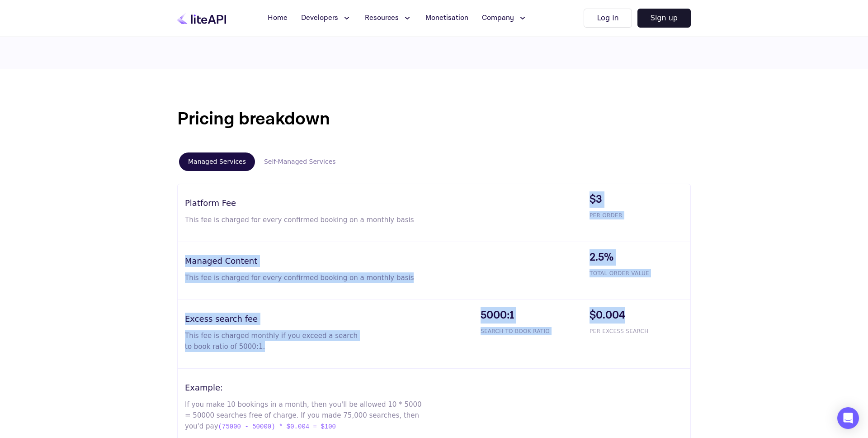 The image size is (868, 438). I want to click on span: PER ORDER, so click(640, 215).